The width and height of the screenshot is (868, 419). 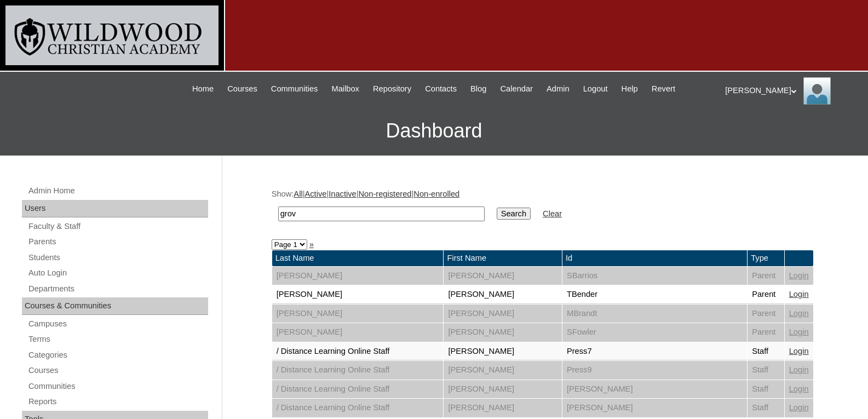 I want to click on h3: Dashboard, so click(x=434, y=131).